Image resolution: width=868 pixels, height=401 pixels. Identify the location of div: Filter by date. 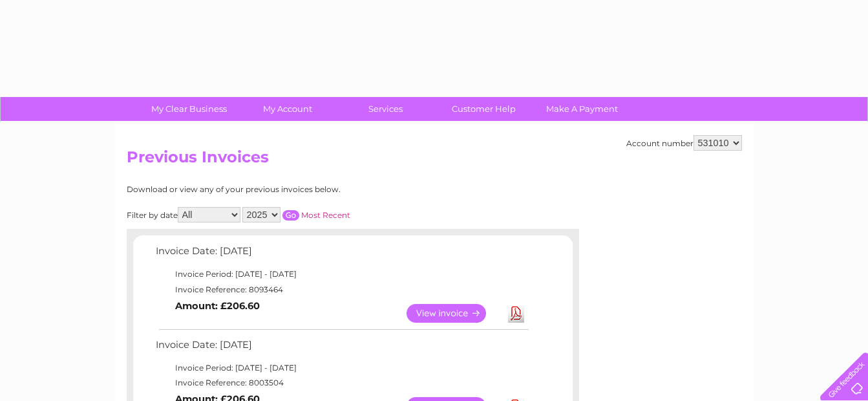
(296, 215).